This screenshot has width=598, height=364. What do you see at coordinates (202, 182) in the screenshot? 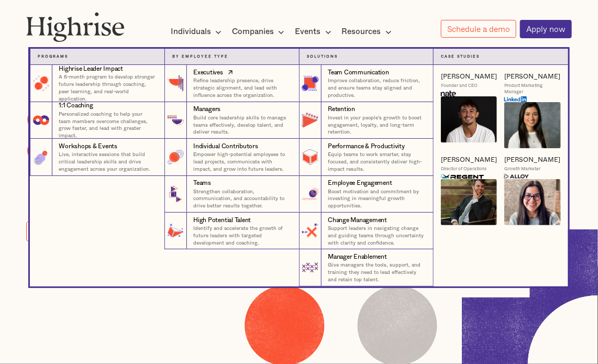
I see `div: Teams` at bounding box center [202, 182].